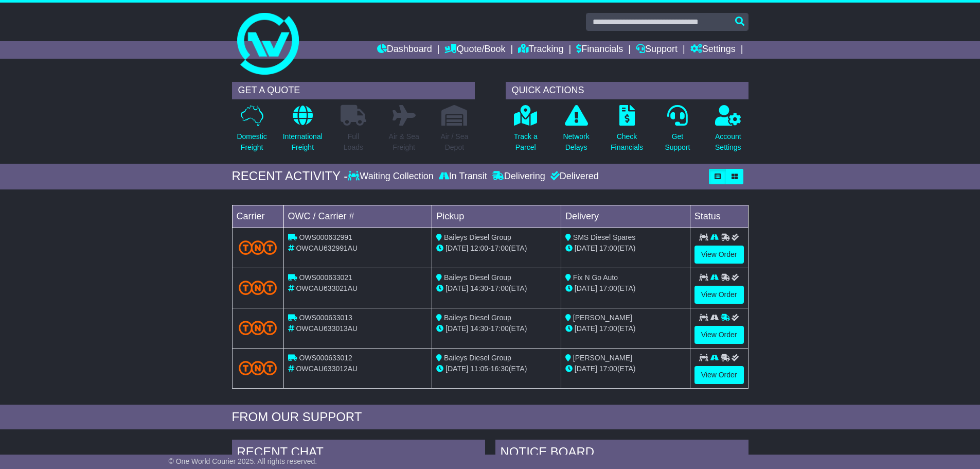 This screenshot has height=469, width=980. Describe the element at coordinates (728, 132) in the screenshot. I see `a: AccountSettings` at that location.